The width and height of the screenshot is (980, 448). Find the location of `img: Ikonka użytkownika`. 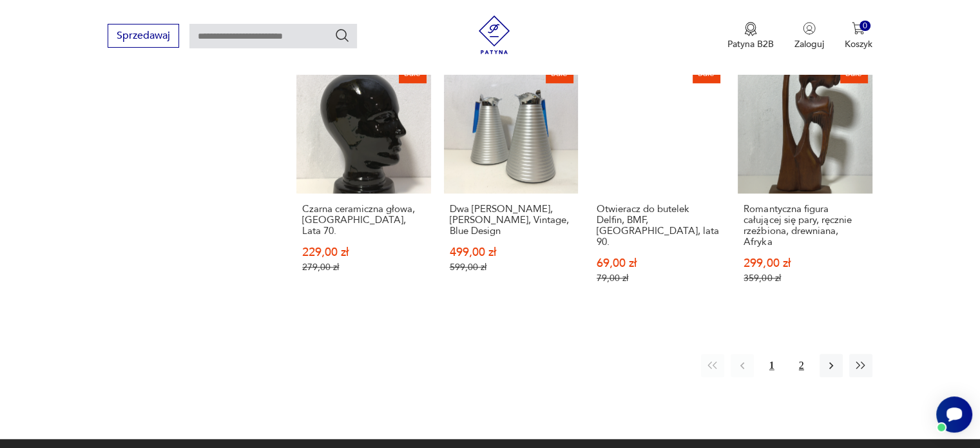

img: Ikonka użytkownika is located at coordinates (809, 28).